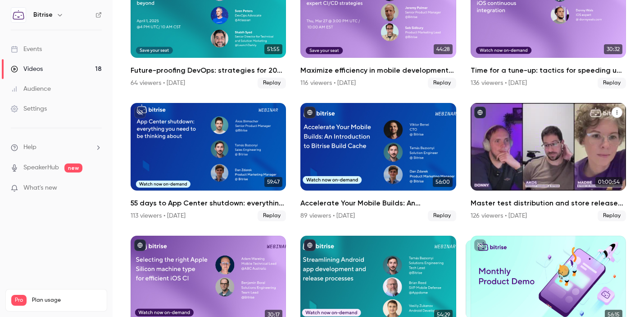 The width and height of the screenshot is (644, 317). Describe the element at coordinates (208, 162) in the screenshot. I see `li: 55 days to App Center shutdown: everything you need to be thinking about` at that location.